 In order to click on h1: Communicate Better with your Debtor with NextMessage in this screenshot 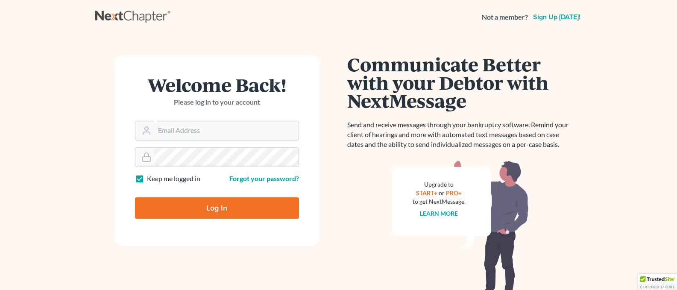, I will do `click(461, 82)`.